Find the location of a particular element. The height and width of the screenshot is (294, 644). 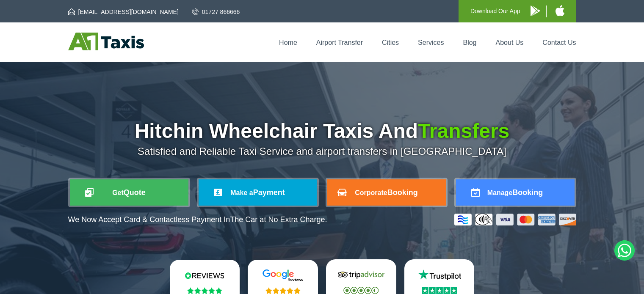

p: We Now Accept Card & Contactless Payment In is located at coordinates (198, 219).